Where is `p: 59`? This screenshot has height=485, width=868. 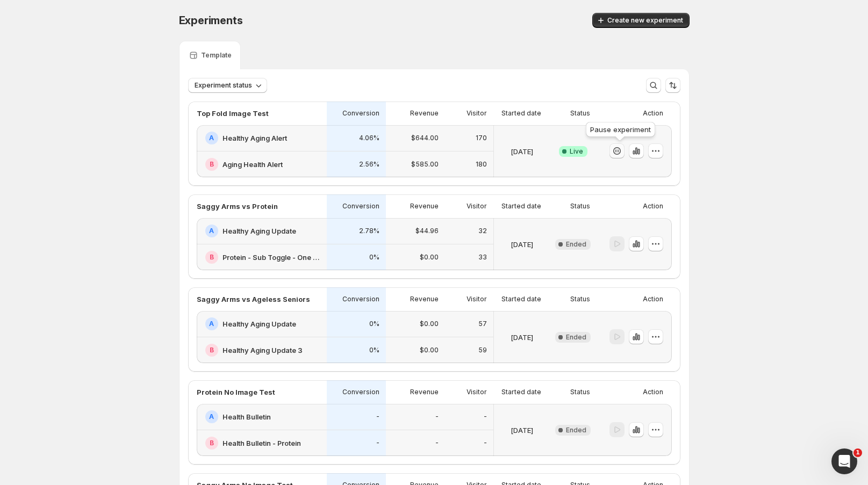
p: 59 is located at coordinates (483, 350).